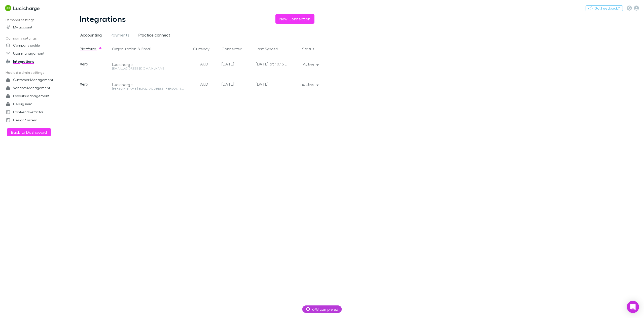 This screenshot has height=318, width=644. What do you see at coordinates (103, 19) in the screenshot?
I see `h1: Integrations` at bounding box center [103, 19].